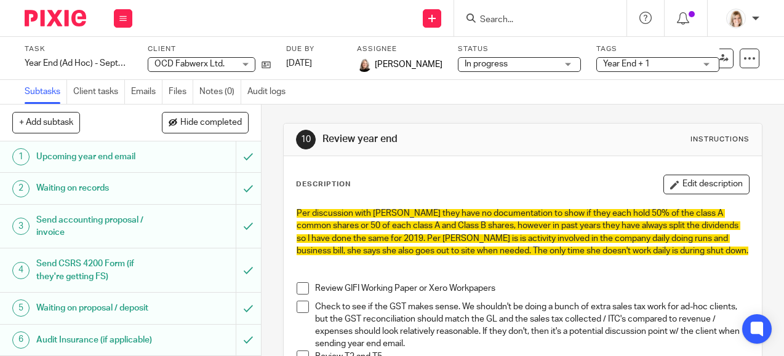 Image resolution: width=784 pixels, height=356 pixels. I want to click on span: OCD Fabwerx Ltd., so click(190, 64).